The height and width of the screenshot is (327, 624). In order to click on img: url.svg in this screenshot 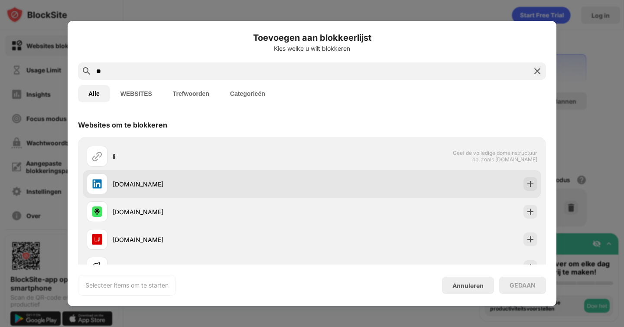, I will do `click(97, 156)`.